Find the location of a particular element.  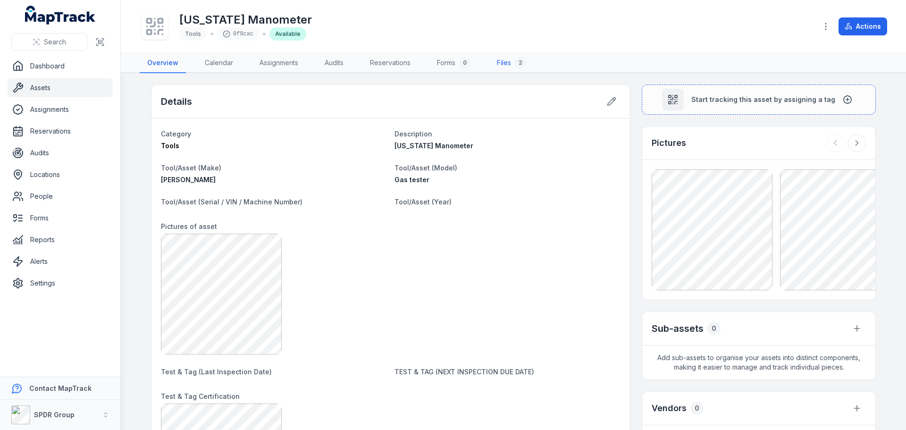

a: Locations is located at coordinates (60, 175).